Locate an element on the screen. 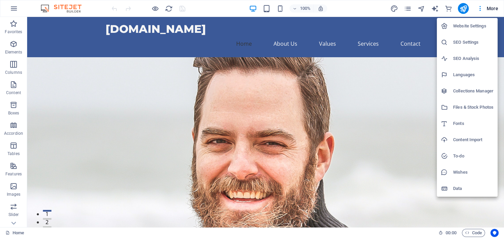 Image resolution: width=504 pixels, height=238 pixels. h6: Wishes is located at coordinates (473, 173).